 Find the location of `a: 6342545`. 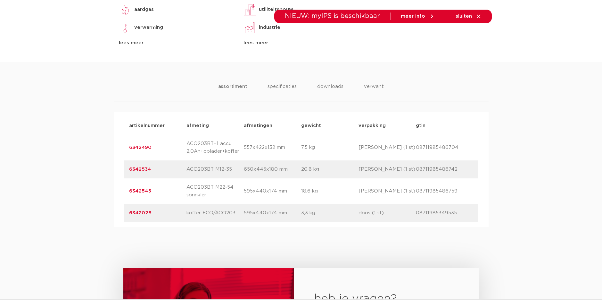

a: 6342545 is located at coordinates (140, 191).